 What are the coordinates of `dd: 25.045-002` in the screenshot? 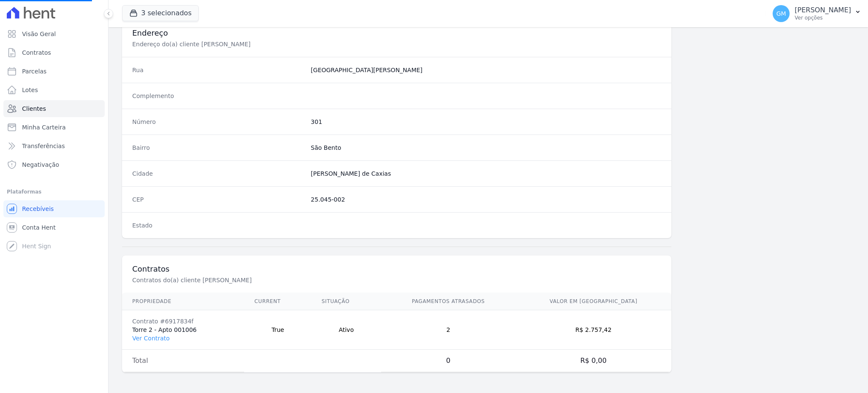 It's located at (485, 199).